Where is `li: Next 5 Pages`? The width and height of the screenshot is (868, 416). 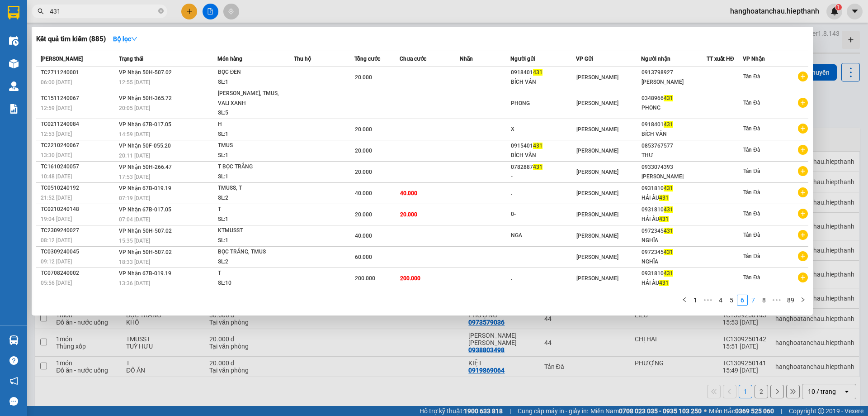
li: Next 5 Pages is located at coordinates (777, 300).